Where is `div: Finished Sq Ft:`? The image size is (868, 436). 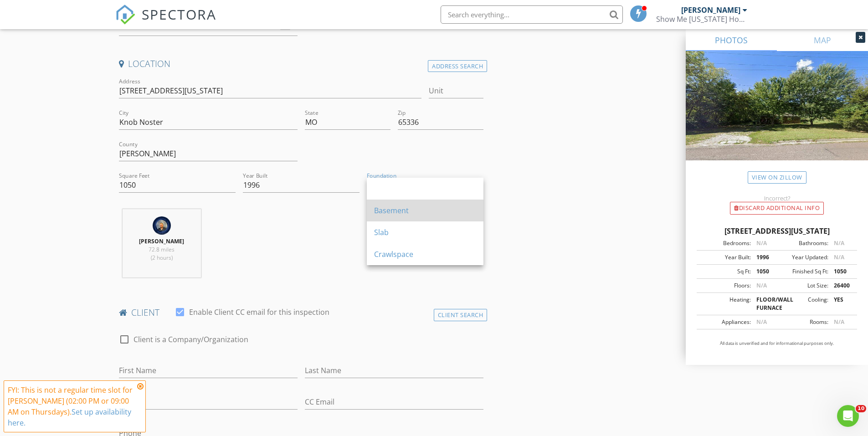
div: Finished Sq Ft: is located at coordinates (802, 272).